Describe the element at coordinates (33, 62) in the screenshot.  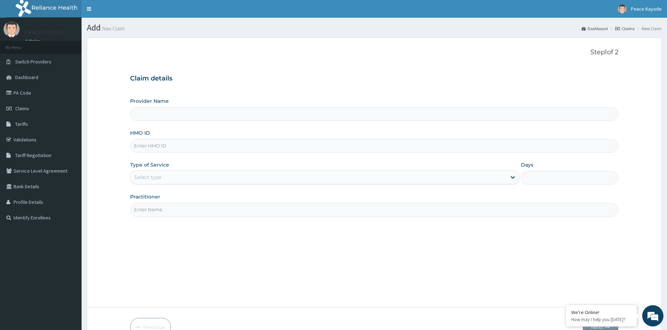
I see `span: Switch Providers` at that location.